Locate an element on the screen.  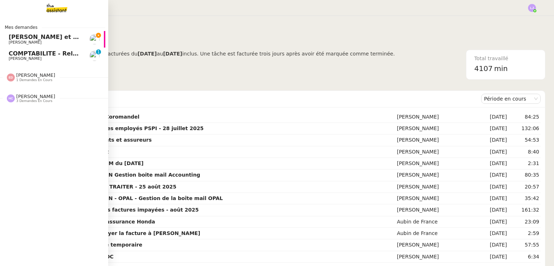
strong: COMPTABILITE - Relances factures impayées - août 2025 is located at coordinates (118, 210).